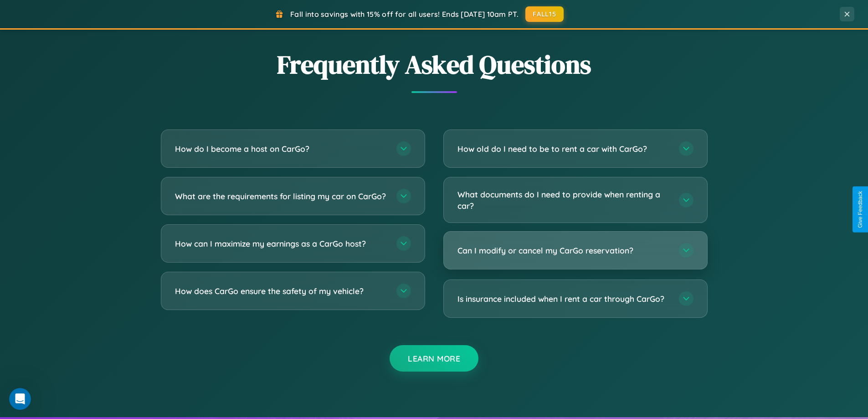 This screenshot has height=419, width=868. What do you see at coordinates (564, 148) in the screenshot?
I see `h3: How old do I need to be to rent a car with CarGo?` at bounding box center [564, 148].